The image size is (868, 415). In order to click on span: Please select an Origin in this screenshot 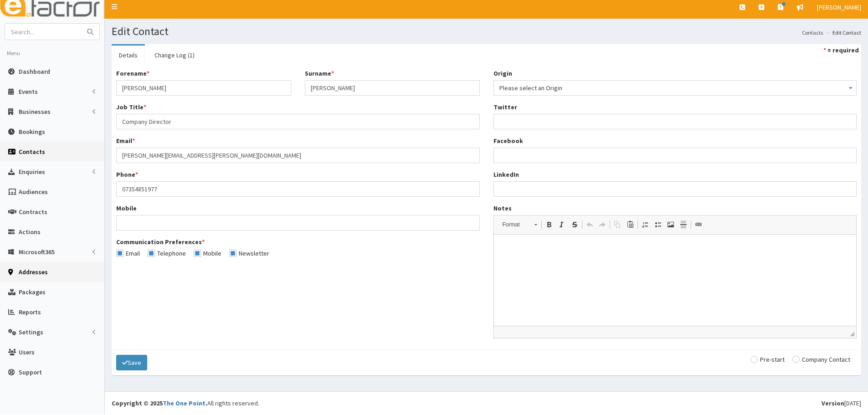, I will do `click(676, 88)`.